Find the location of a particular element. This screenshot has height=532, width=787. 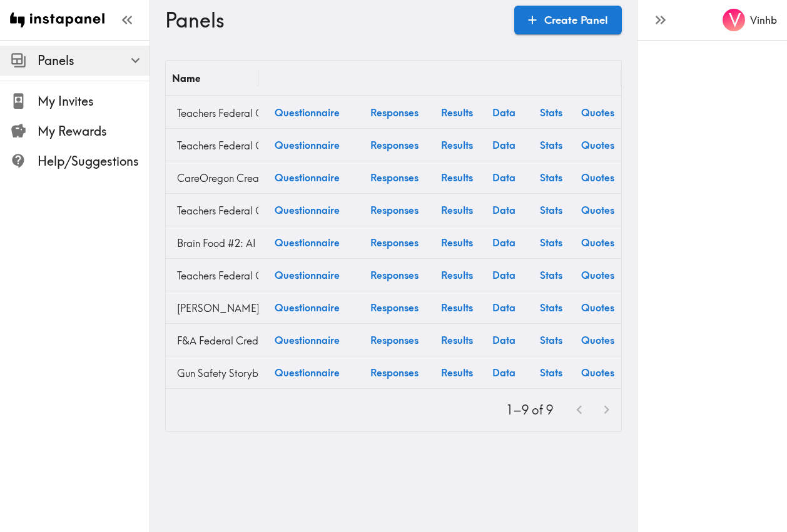

a: Teachers Federal Credit Union Members With Business Banking Elsewhere Exploratory is located at coordinates (212, 113).